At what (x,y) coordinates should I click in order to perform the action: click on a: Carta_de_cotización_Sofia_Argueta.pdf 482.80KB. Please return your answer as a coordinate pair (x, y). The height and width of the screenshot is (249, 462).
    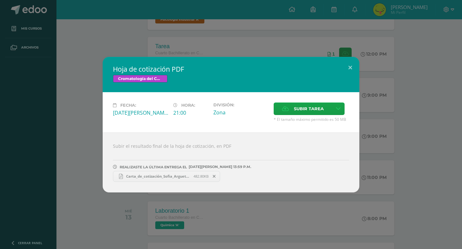
    Looking at the image, I should click on (167, 176).